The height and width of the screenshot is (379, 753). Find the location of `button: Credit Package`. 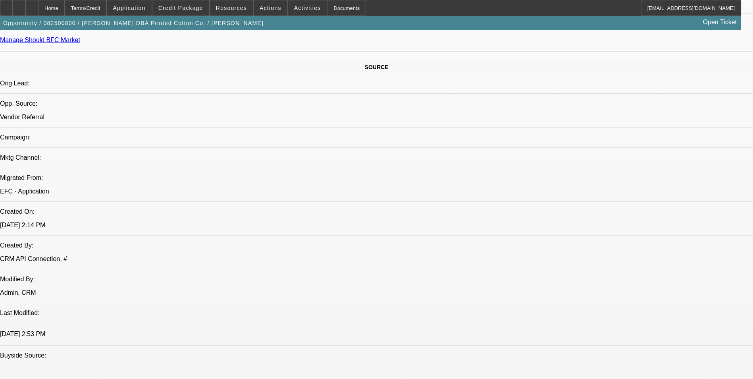

button: Credit Package is located at coordinates (181, 8).